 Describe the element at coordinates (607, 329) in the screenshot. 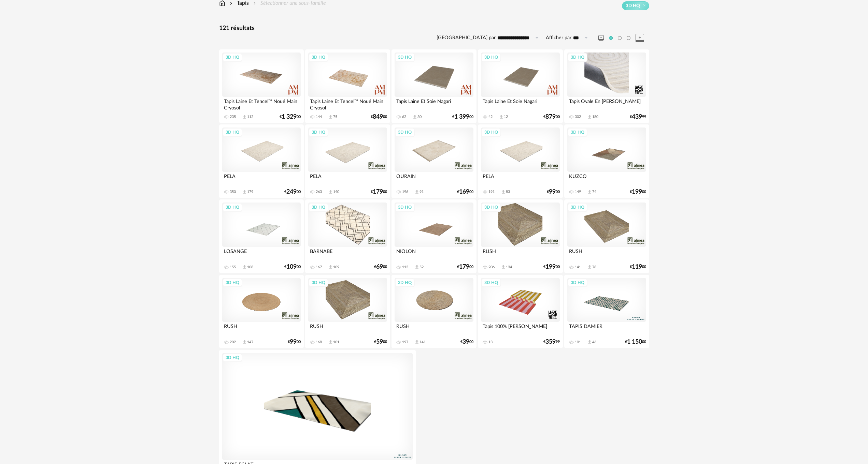

I see `div: TAPIS DAMIER` at that location.